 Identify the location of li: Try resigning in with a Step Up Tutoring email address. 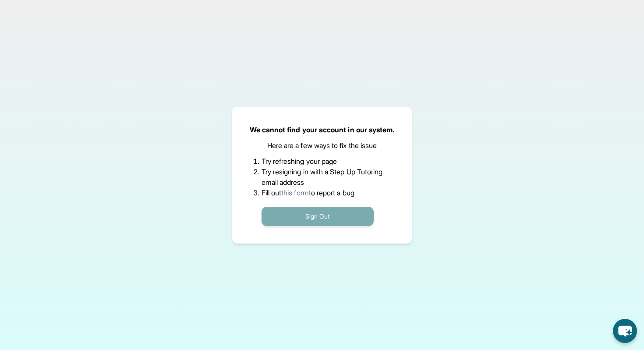
(322, 177).